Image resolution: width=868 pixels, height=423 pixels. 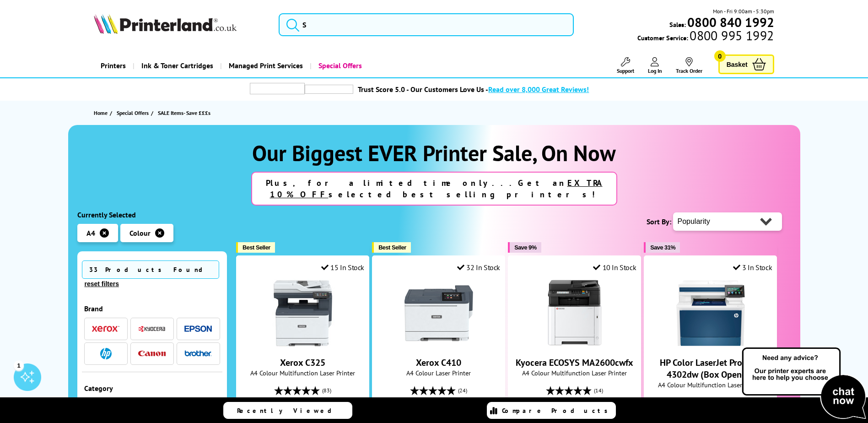 What do you see at coordinates (180, 25) in the screenshot?
I see `a: Printerland Logo` at bounding box center [180, 25].